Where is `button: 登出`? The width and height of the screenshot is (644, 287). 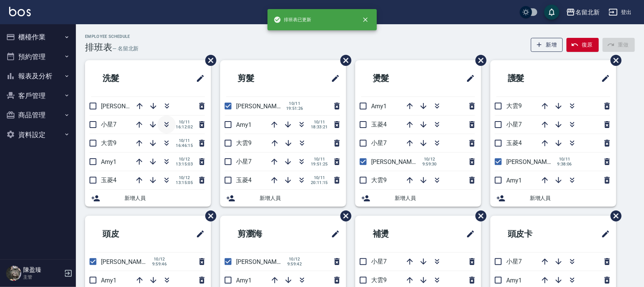 button: 登出 is located at coordinates (620, 12).